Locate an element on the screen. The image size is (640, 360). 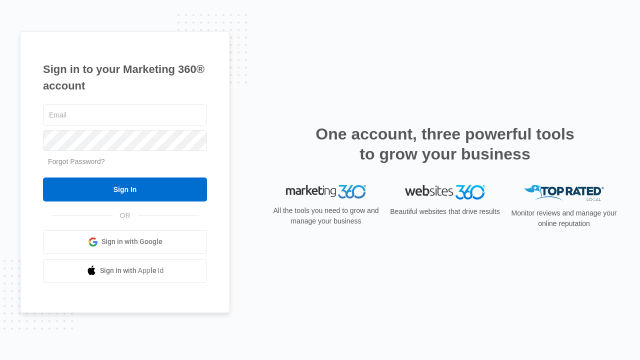
p: Monitor reviews and manage your online reputation is located at coordinates (564, 218).